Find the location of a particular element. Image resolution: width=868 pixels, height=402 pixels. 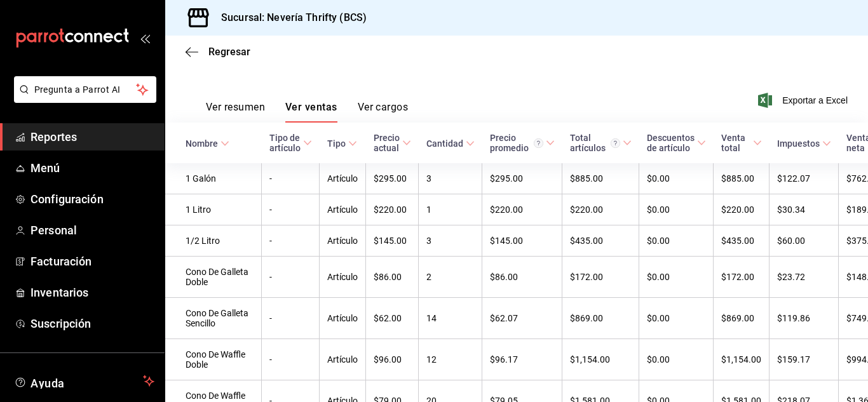

div: Impuestos is located at coordinates (798, 144).